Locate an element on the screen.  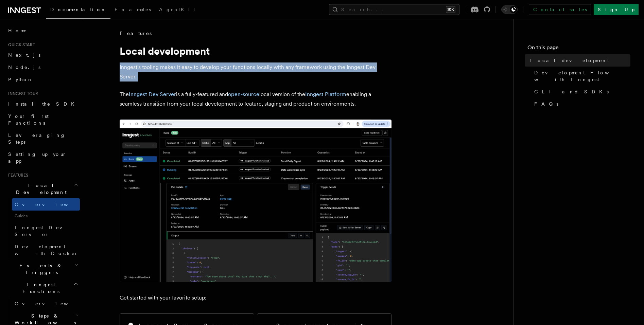
a: Local development is located at coordinates (578, 60).